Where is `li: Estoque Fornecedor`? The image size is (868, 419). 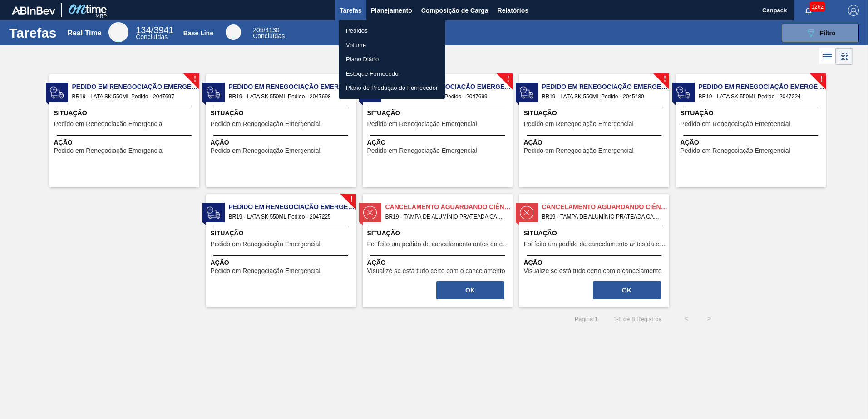
li: Estoque Fornecedor is located at coordinates (391, 74).